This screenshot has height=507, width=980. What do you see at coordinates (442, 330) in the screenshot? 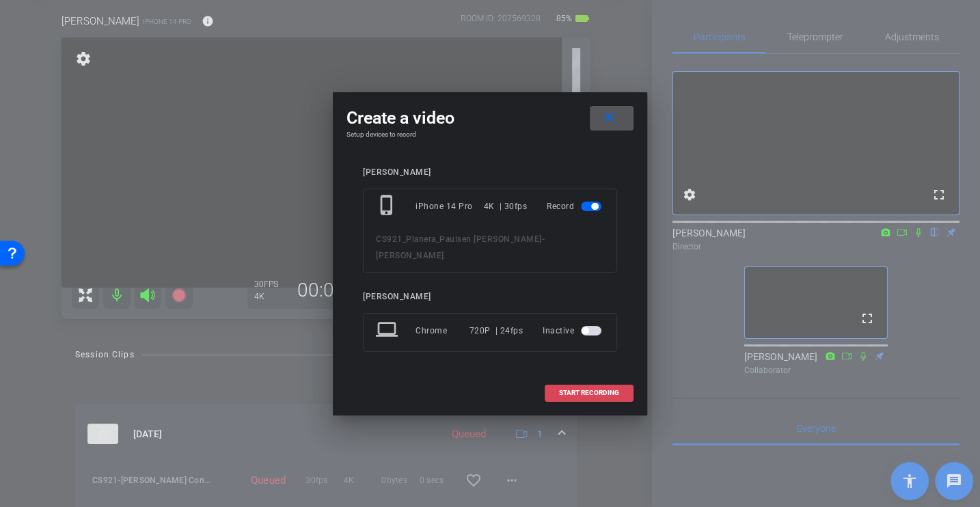
I see `div: Chrome` at bounding box center [442, 330].